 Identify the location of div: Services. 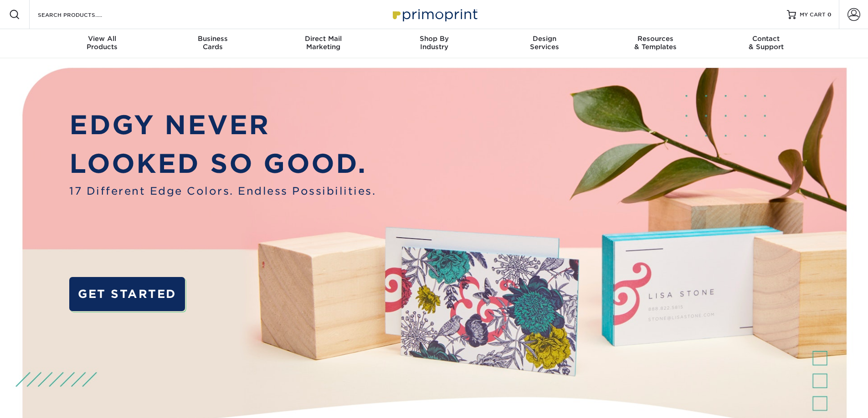
(545, 42).